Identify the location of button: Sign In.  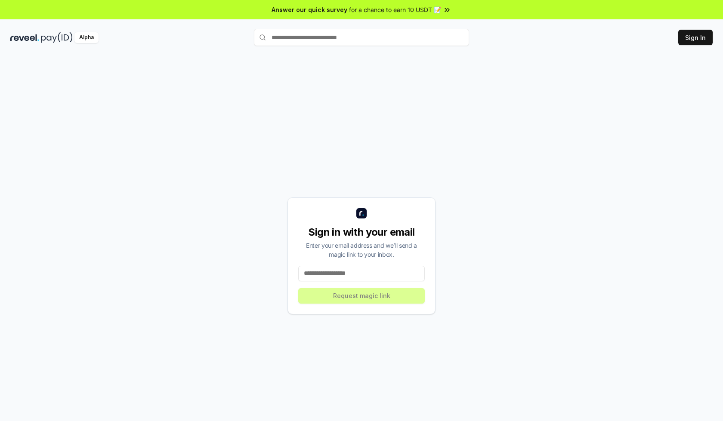
(695, 37).